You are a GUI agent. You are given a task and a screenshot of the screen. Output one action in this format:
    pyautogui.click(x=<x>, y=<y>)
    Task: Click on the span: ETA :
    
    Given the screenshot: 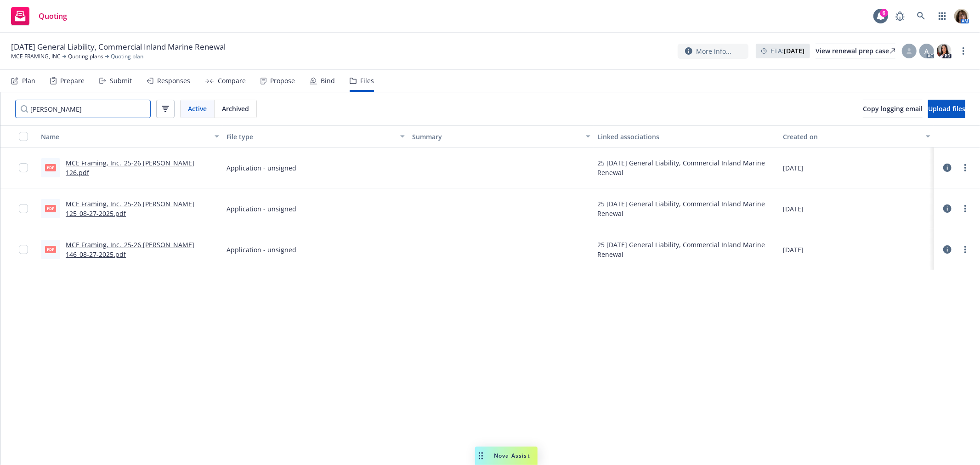 What is the action you would take?
    pyautogui.click(x=788, y=51)
    